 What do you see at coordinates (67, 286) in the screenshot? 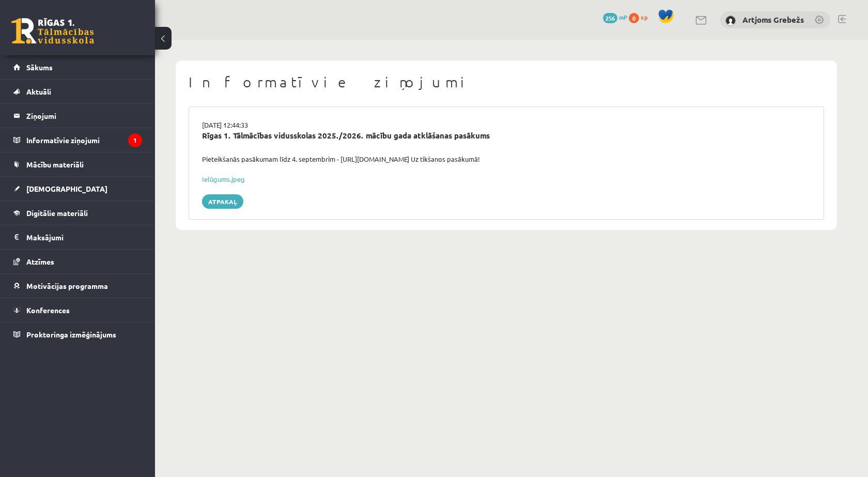
I see `span: Motivācijas programma` at bounding box center [67, 286].